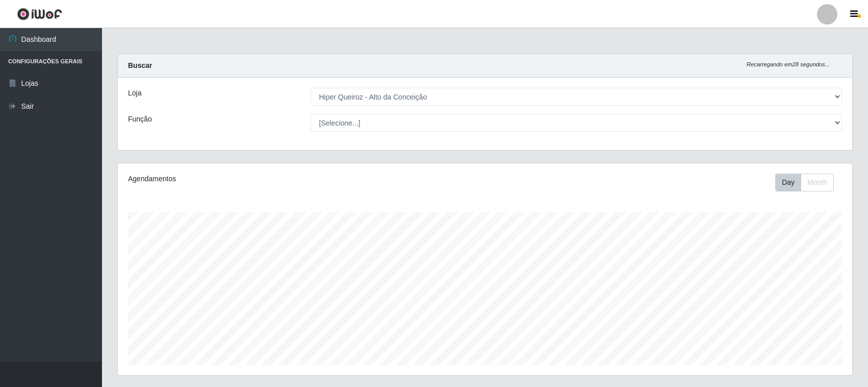 The width and height of the screenshot is (868, 387). Describe the element at coordinates (788, 64) in the screenshot. I see `i: Recarregando em 28 segundos...` at that location.